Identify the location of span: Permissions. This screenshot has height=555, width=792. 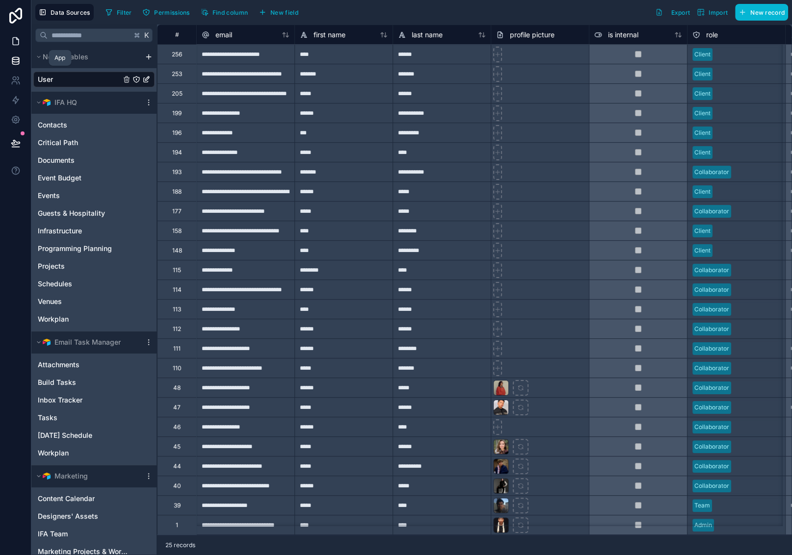
(172, 12).